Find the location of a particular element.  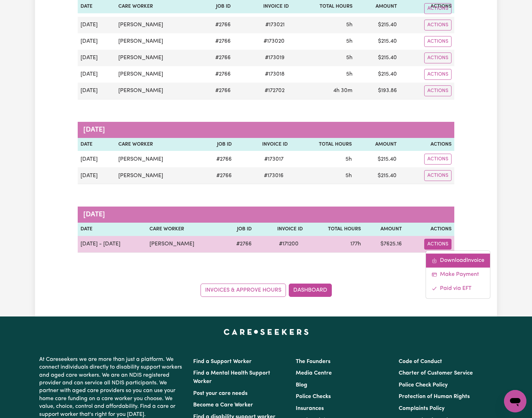

td: $ 7625.16 is located at coordinates (384, 244).